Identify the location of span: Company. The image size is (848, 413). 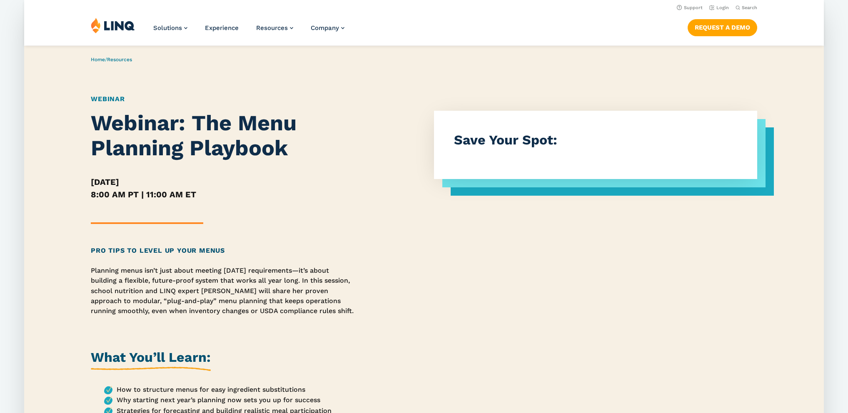
(325, 28).